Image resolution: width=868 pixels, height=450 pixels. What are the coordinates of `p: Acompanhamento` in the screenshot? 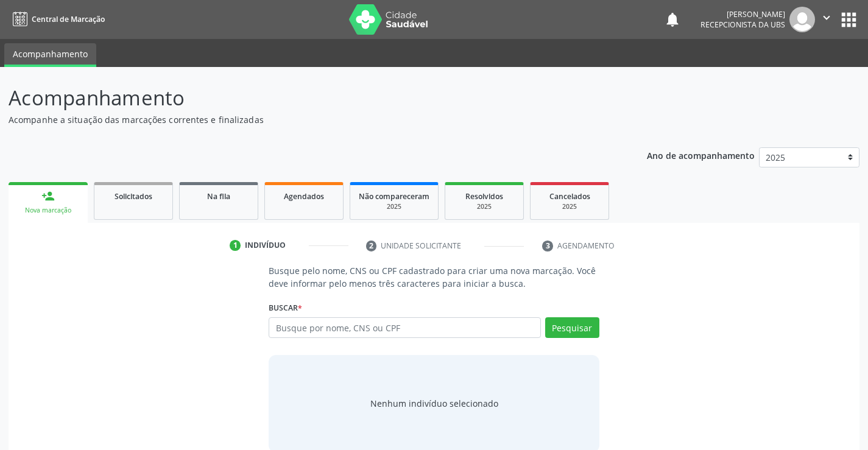 It's located at (306, 98).